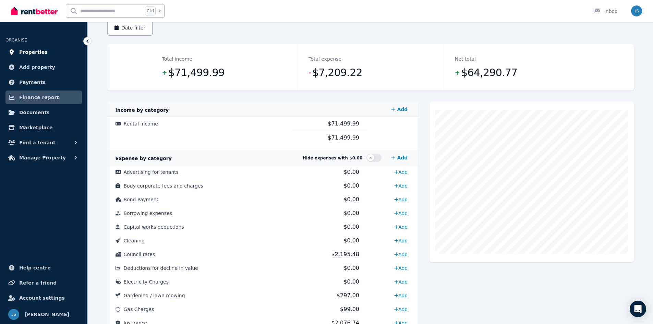 This screenshot has height=324, width=653. I want to click on a: Finance report, so click(44, 97).